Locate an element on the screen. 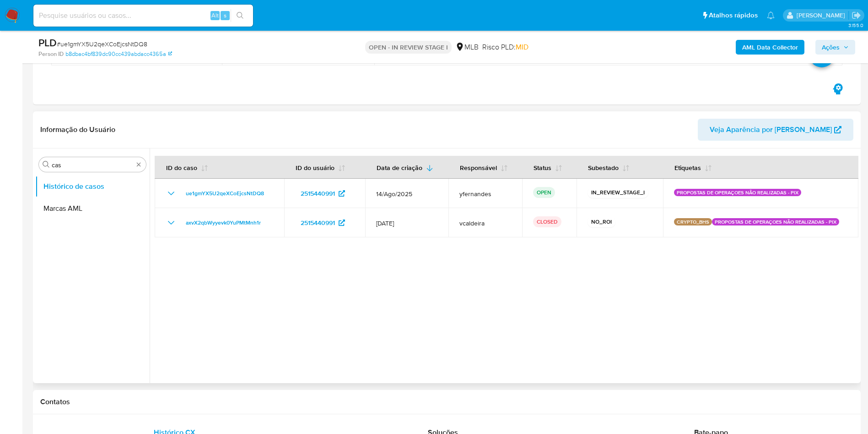 Image resolution: width=868 pixels, height=434 pixels. button: search-icon is located at coordinates (240, 16).